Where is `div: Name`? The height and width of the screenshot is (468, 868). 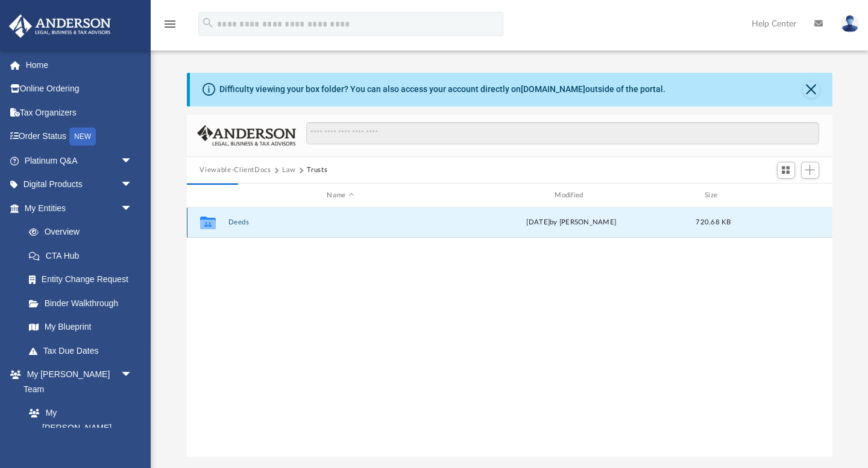 div: Name is located at coordinates (340, 196).